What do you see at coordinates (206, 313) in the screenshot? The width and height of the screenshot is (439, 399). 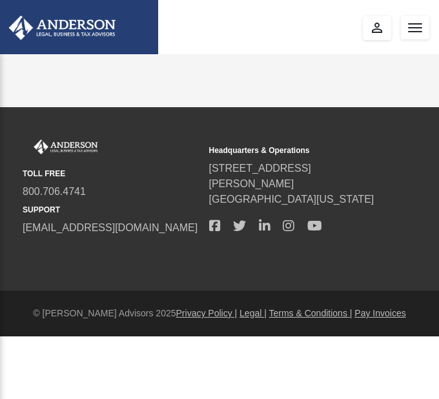 I see `a: Privacy Policy |` at bounding box center [206, 313].